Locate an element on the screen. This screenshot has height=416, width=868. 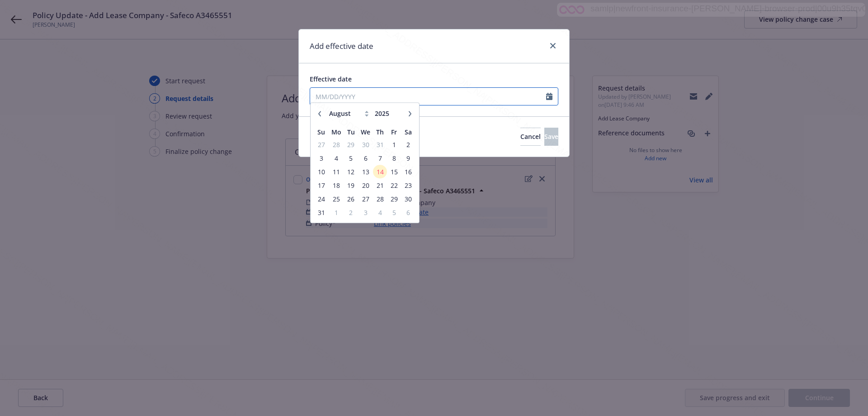
span: 7 is located at coordinates (380, 158).